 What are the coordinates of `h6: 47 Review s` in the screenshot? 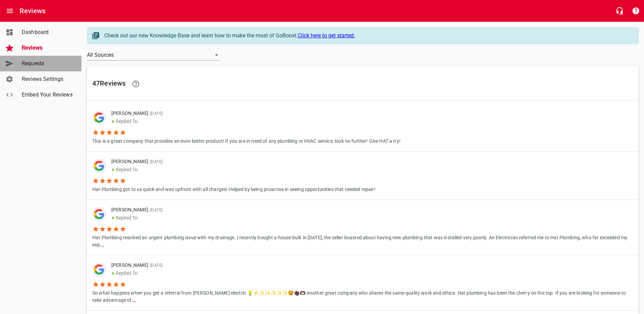 It's located at (362, 84).